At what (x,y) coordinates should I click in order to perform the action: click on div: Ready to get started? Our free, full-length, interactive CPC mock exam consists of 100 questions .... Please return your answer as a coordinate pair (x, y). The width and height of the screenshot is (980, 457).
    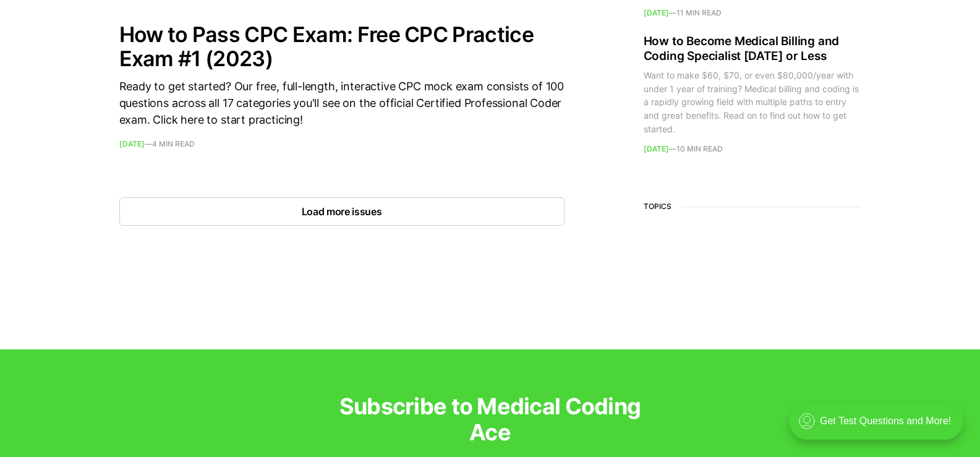
    Looking at the image, I should click on (342, 102).